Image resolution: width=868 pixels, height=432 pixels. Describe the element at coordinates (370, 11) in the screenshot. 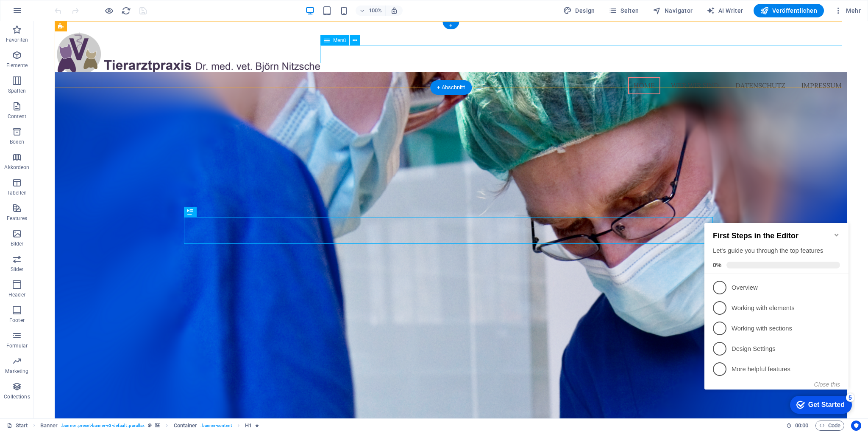

I see `button: 100%` at that location.